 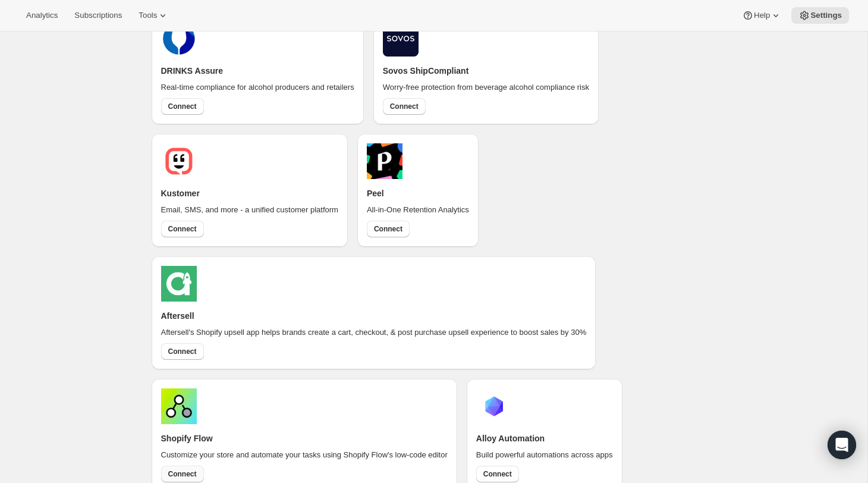 What do you see at coordinates (179, 39) in the screenshot?
I see `img: drinks.png` at bounding box center [179, 39].